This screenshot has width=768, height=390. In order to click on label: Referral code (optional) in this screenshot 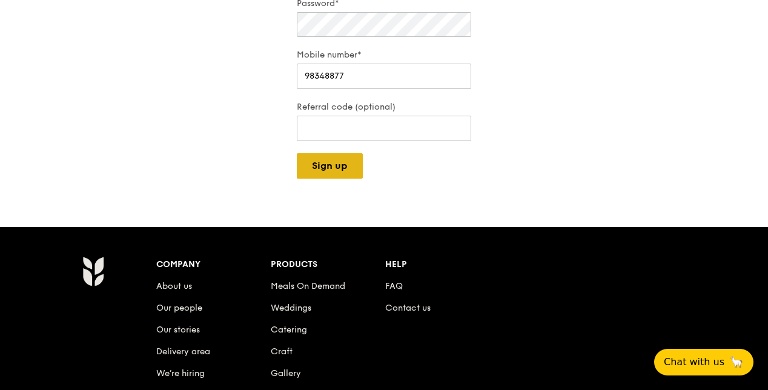, I will do `click(384, 107)`.